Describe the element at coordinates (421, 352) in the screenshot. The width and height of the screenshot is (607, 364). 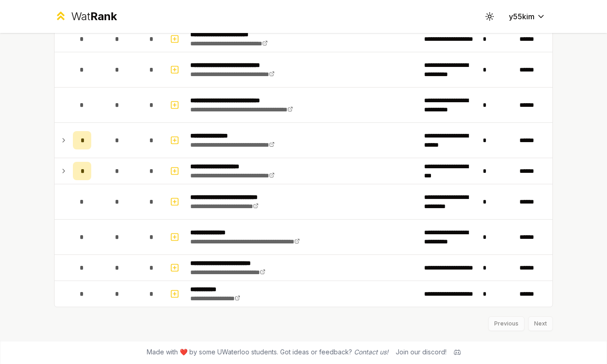
I see `div: Join our discord!` at that location.